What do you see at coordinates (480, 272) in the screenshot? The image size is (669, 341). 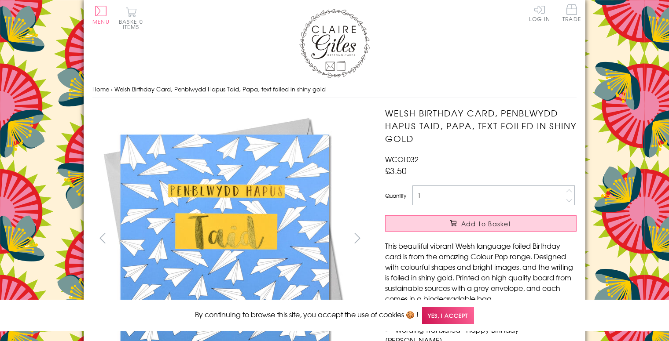 I see `p: This beautiful vibrant Welsh language foiled Birthday card is from the amazing Colour Pop range. ...` at bounding box center [480, 272].